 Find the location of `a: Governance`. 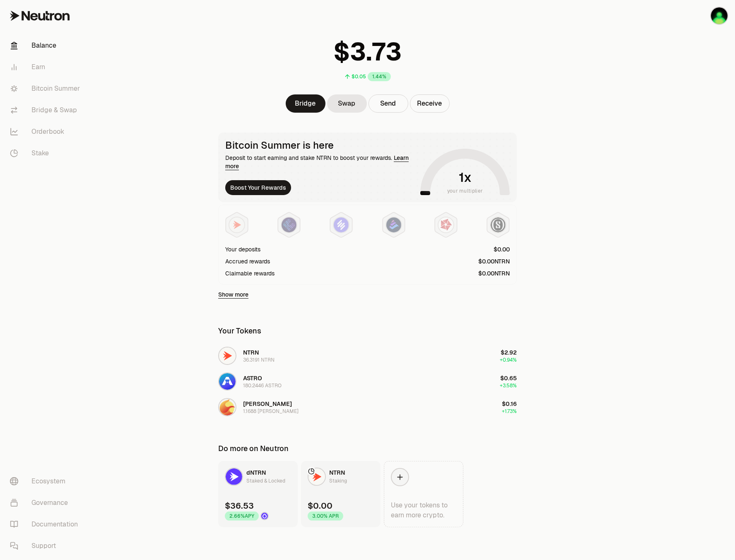

a: Governance is located at coordinates (46, 503).